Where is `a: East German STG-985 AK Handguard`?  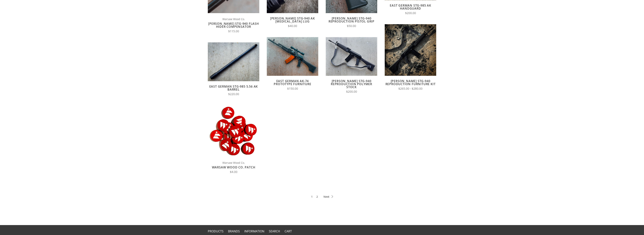
a: East German STG-985 AK Handguard is located at coordinates (410, 7).